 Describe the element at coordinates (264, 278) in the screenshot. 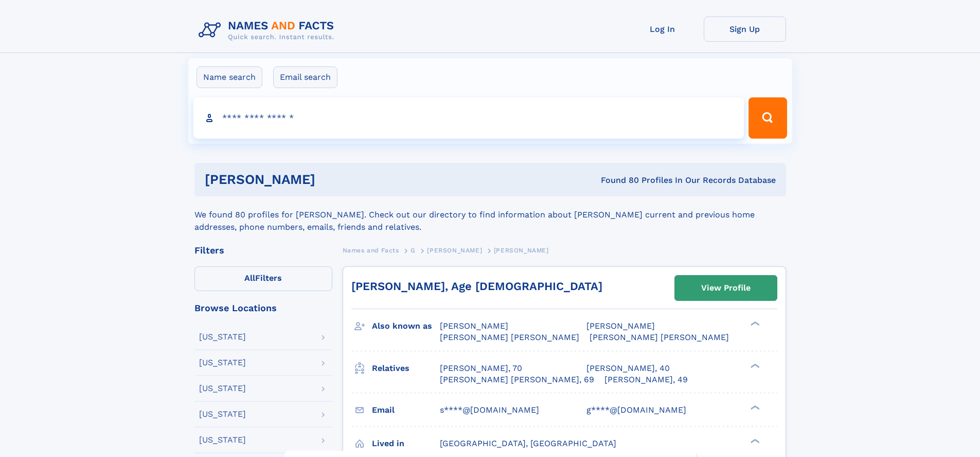

I see `label: Filters` at that location.